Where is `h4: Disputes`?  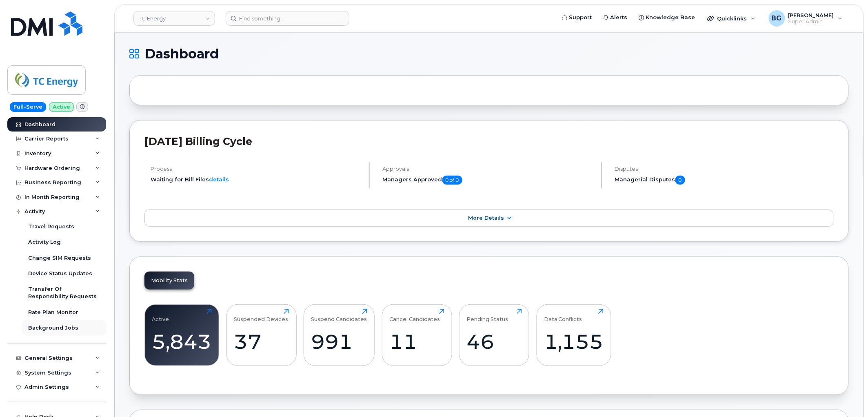
h4: Disputes is located at coordinates (724, 169).